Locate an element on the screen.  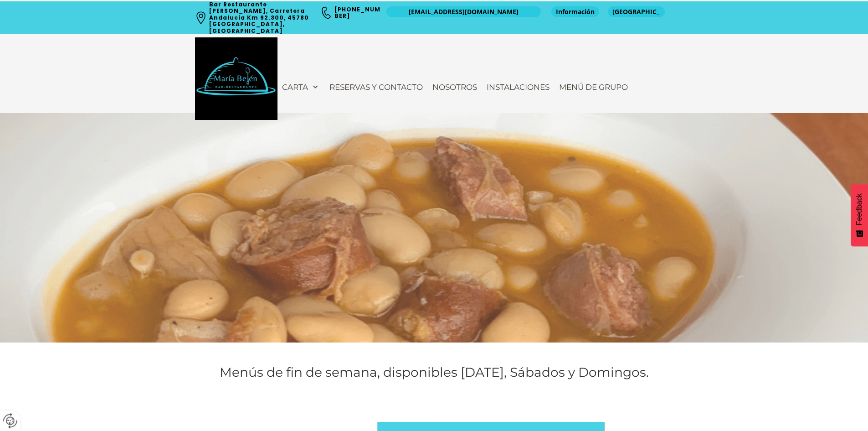
span: Menú de Grupo is located at coordinates (593, 87).